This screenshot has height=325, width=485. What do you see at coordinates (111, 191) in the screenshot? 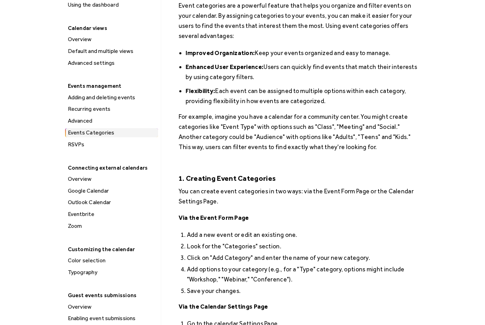
I see `a: Google Calendar` at bounding box center [111, 191].